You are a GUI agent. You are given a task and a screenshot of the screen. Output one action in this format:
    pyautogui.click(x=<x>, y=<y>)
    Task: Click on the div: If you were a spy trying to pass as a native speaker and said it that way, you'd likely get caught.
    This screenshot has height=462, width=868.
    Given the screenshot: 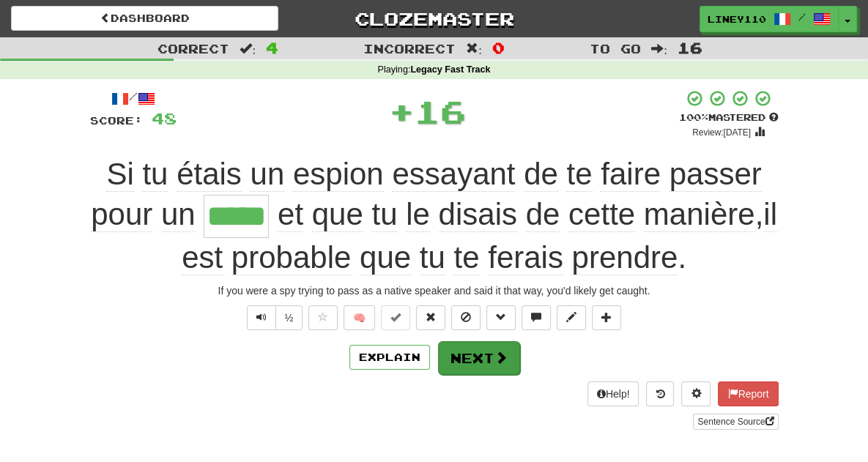 What is the action you would take?
    pyautogui.click(x=434, y=290)
    